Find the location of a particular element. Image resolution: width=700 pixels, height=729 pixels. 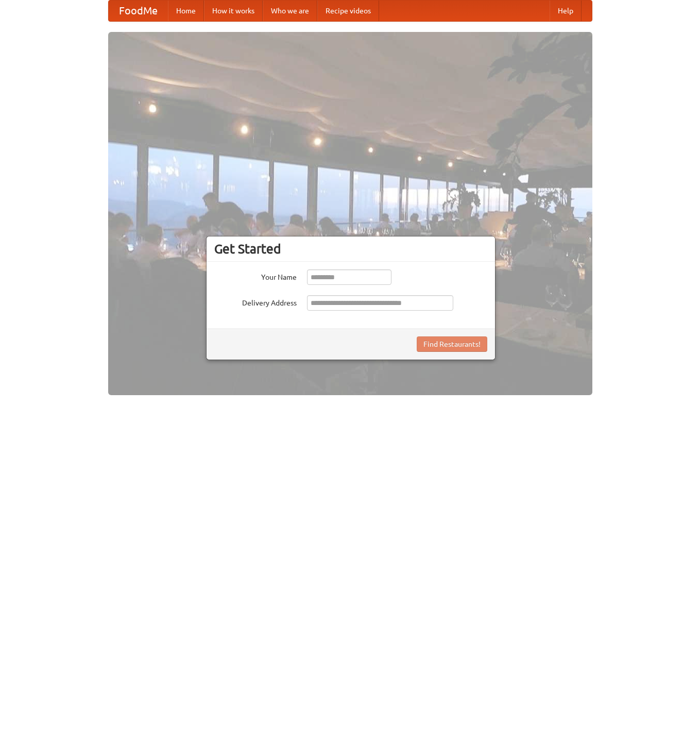

a: Who we are is located at coordinates (290, 11).